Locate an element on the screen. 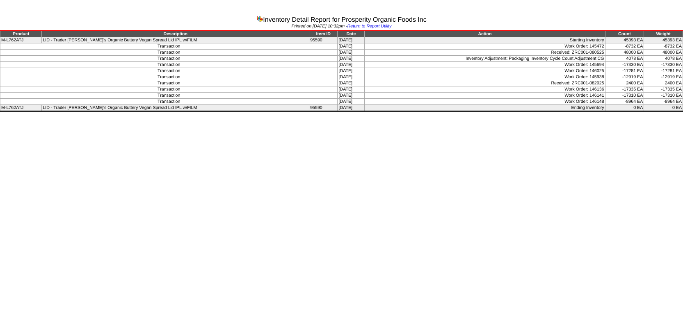  td: Item ID is located at coordinates (323, 34).